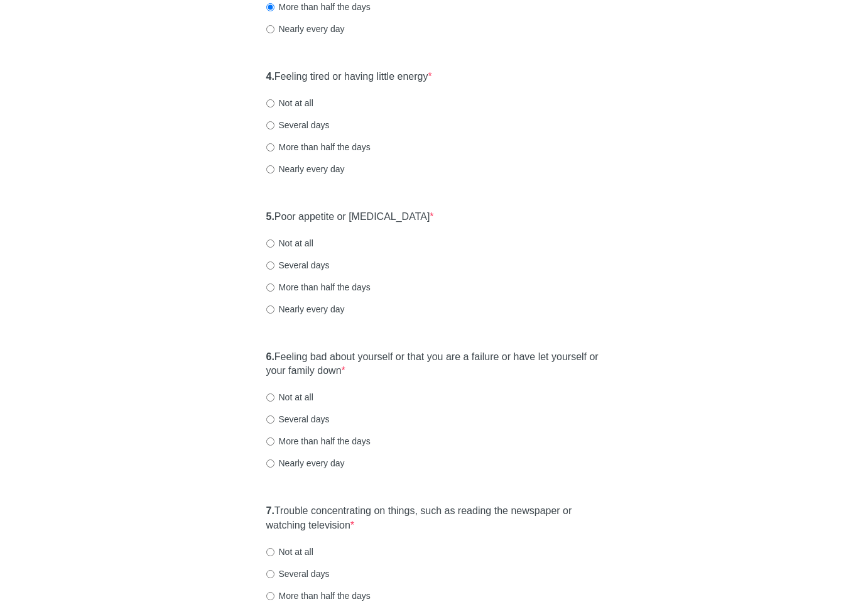  I want to click on strong: 6., so click(270, 357).